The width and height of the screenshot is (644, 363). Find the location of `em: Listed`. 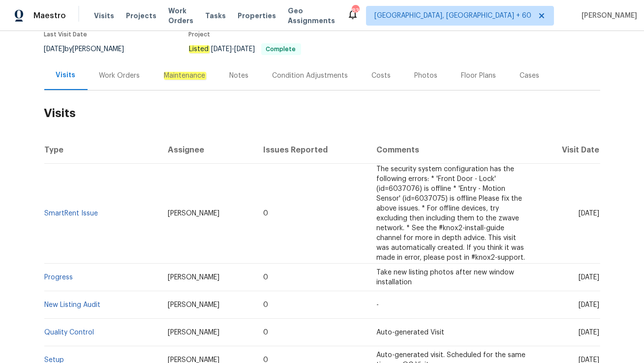

em: Listed is located at coordinates (199, 49).